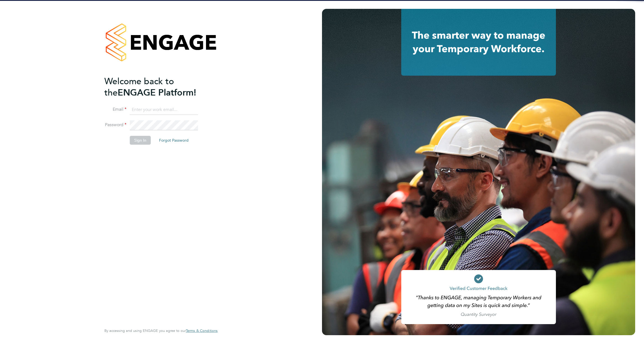 Image resolution: width=644 pixels, height=344 pixels. What do you see at coordinates (164, 110) in the screenshot?
I see `input: Enter your work email...` at bounding box center [164, 110].